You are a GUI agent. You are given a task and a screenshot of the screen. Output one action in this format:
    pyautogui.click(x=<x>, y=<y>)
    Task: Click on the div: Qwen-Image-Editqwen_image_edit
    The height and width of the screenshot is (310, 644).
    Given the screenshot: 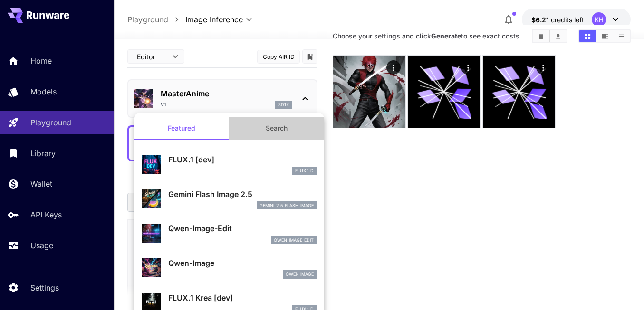 What is the action you would take?
    pyautogui.click(x=229, y=233)
    